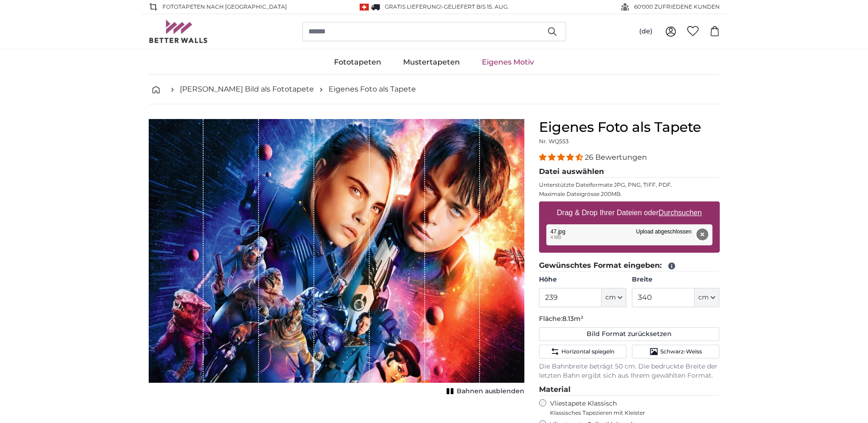 The image size is (868, 423). What do you see at coordinates (675, 280) in the screenshot?
I see `label: Breite` at bounding box center [675, 280].